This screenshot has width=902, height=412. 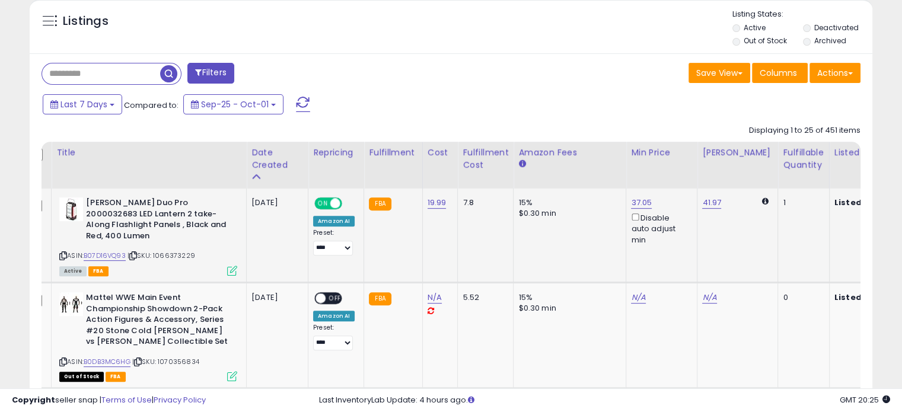 What do you see at coordinates (158, 321) in the screenshot?
I see `b: Mattel WWE Main Event Championship Showdown 2-Pack Action Figures & Accessory, Series #20 Stone C...` at bounding box center [158, 321].